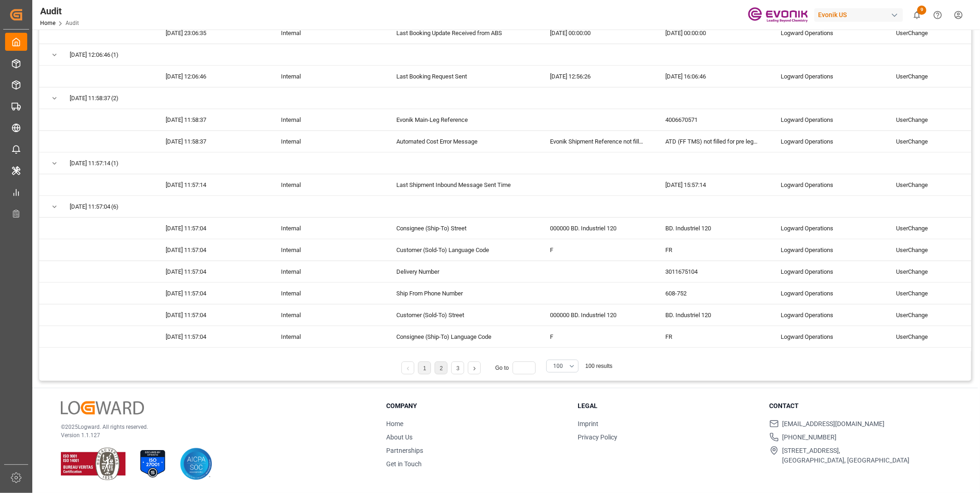 This screenshot has height=493, width=980. What do you see at coordinates (778, 15) in the screenshot?
I see `img: Evonik-brand-mark-Deep-Purple-RGB.jpeg_1700498283.jpeg` at bounding box center [778, 15].